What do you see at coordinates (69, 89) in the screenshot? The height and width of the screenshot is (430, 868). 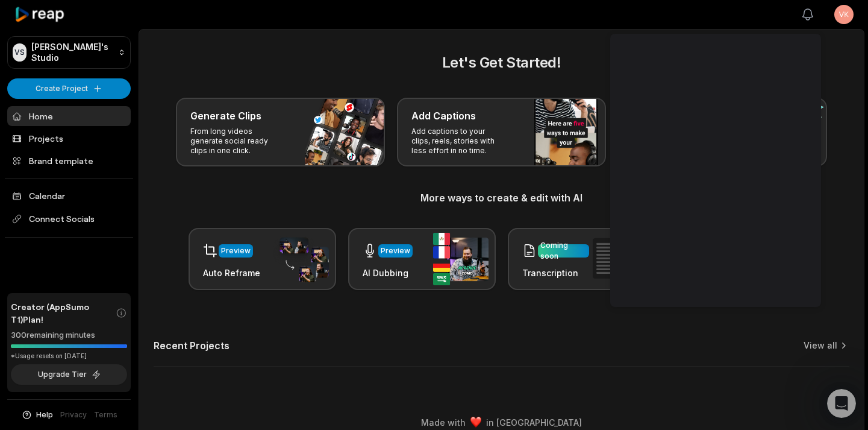 I see `button: Create Project` at bounding box center [69, 89].